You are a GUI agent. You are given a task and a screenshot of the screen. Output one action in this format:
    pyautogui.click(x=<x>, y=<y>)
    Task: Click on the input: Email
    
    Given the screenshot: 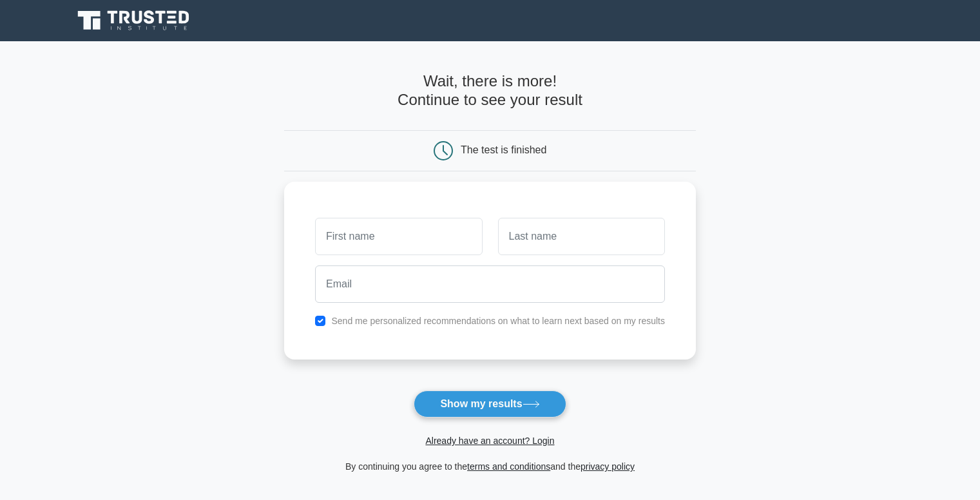 What is the action you would take?
    pyautogui.click(x=489, y=284)
    